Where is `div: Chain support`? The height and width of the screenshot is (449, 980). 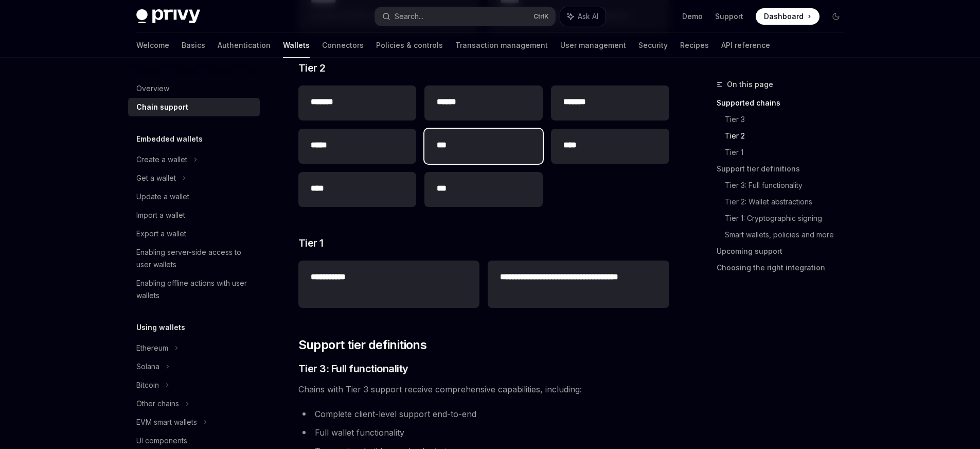 div: Chain support is located at coordinates (162, 107).